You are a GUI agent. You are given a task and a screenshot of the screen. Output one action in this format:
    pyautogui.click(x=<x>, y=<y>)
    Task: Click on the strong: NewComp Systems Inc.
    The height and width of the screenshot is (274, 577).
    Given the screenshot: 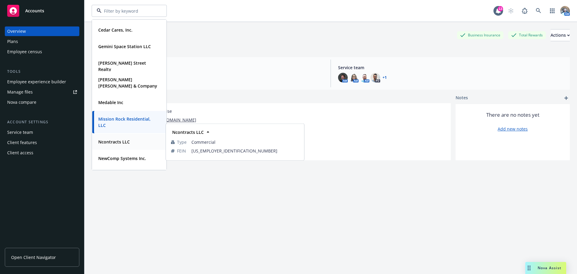 What is the action you would take?
    pyautogui.click(x=122, y=158)
    